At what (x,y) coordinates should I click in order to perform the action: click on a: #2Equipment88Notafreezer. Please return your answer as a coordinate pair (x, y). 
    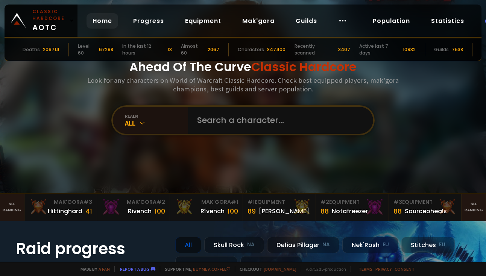
    Looking at the image, I should click on (353, 207).